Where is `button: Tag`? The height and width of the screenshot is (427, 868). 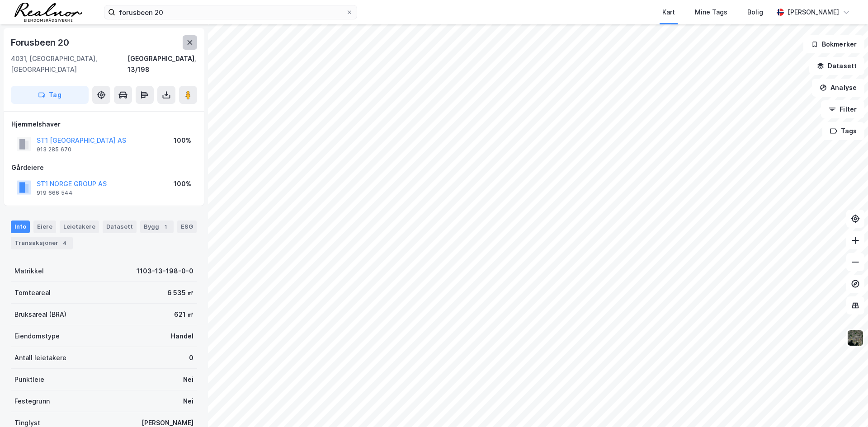
button: Tag is located at coordinates (50, 95).